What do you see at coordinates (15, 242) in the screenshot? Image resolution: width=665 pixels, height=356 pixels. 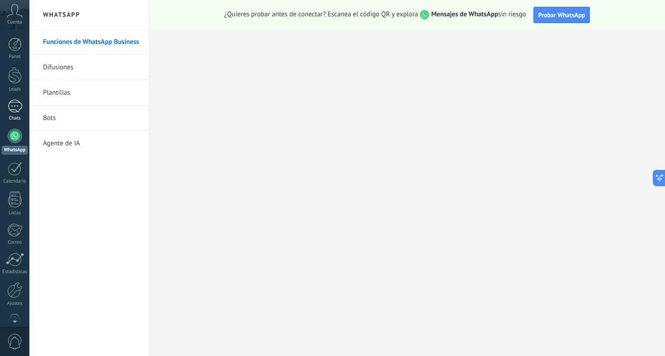 I see `div: Correo` at bounding box center [15, 242].